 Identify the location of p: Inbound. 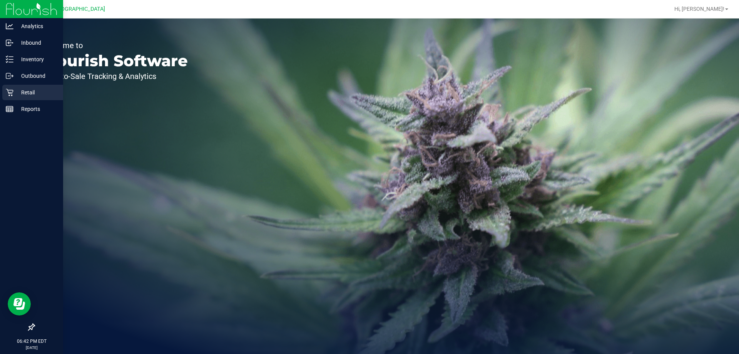
(37, 43).